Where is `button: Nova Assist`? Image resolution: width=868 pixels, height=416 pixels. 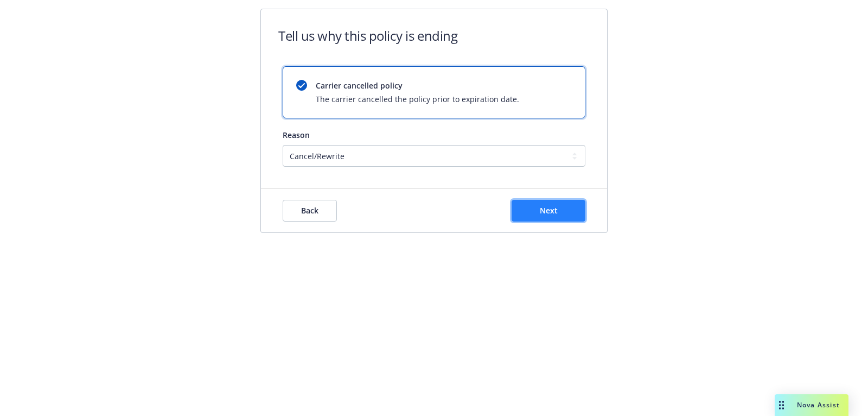
button: Nova Assist is located at coordinates (811, 405).